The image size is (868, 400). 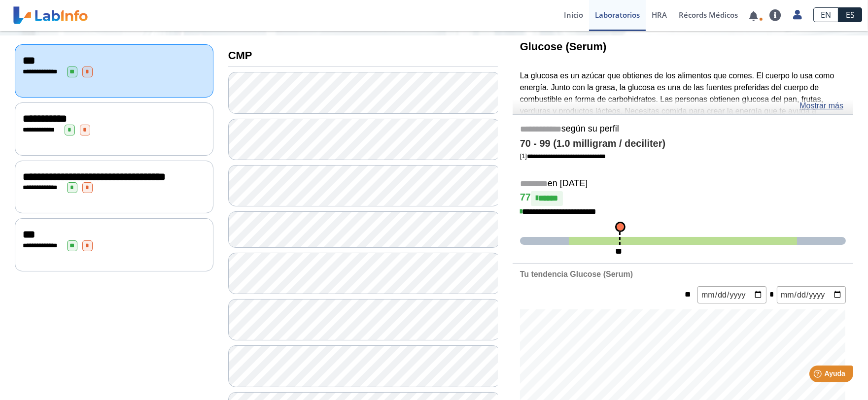 What do you see at coordinates (683, 105) in the screenshot?
I see `p: La glucosa es un azúcar que obtienes de los alimentos que comes. El cuerpo lo usa como energía. J...` at bounding box center [683, 105].